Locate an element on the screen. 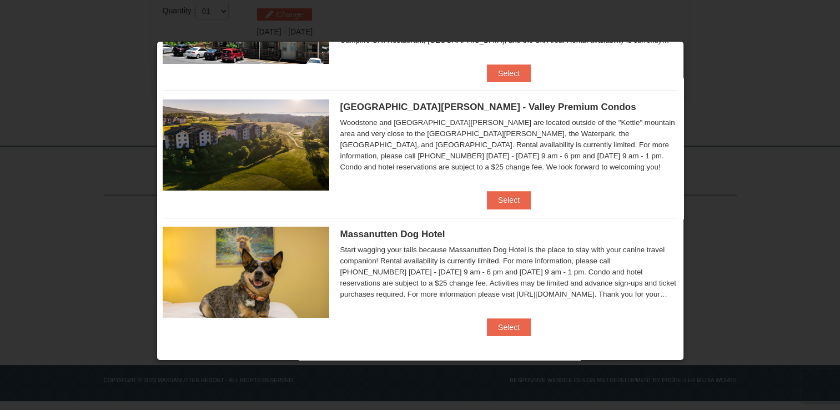 The image size is (840, 410). img: 19219041-4-ec11c166.jpg is located at coordinates (246, 145).